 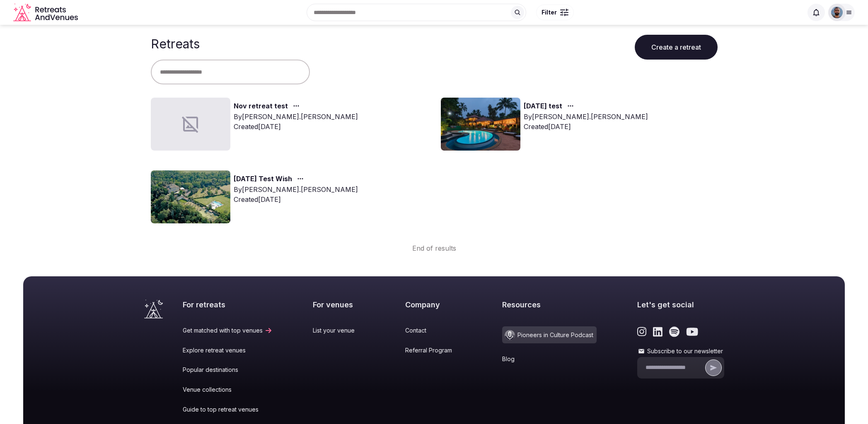 I want to click on h1: Retreats, so click(x=175, y=44).